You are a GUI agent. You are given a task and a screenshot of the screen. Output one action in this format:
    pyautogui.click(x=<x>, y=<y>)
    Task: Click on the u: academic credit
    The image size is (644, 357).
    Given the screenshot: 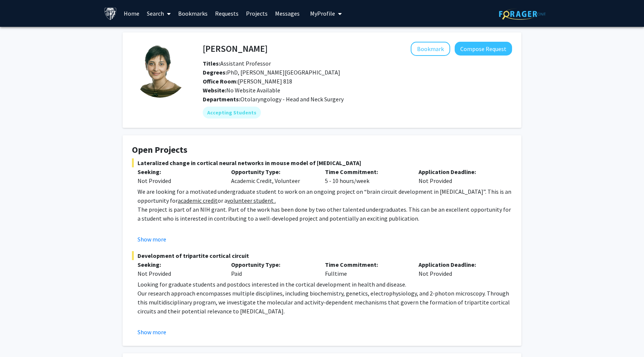 What is the action you would take?
    pyautogui.click(x=198, y=200)
    